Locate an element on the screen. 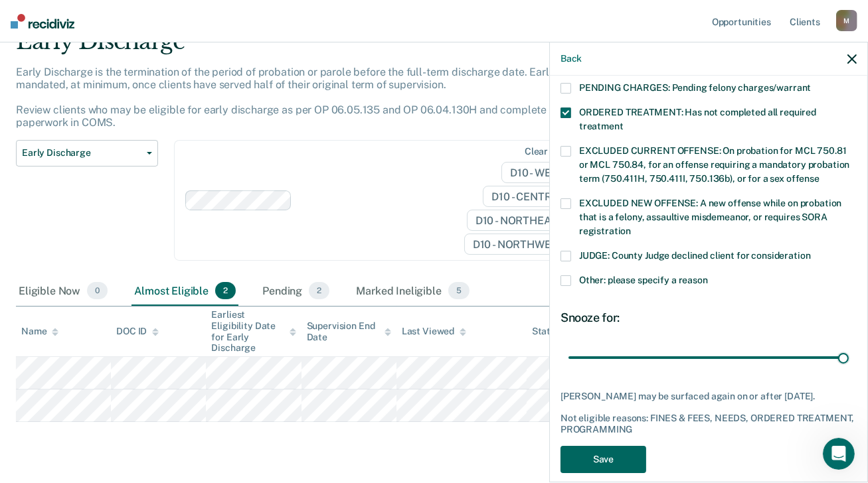 The height and width of the screenshot is (483, 868). button: Save is located at coordinates (603, 460).